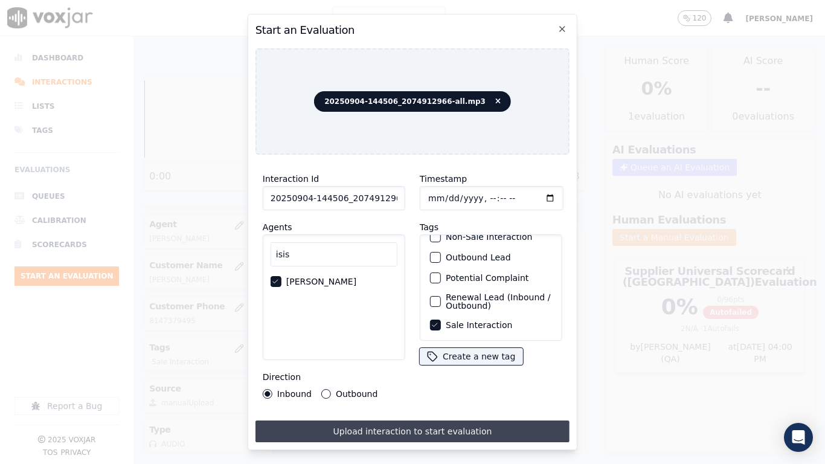  I want to click on div: Open Intercom Messenger, so click(799, 437).